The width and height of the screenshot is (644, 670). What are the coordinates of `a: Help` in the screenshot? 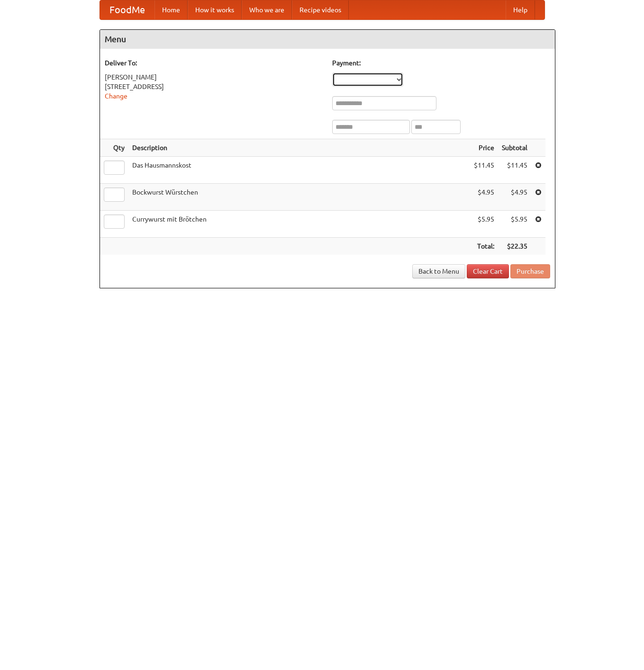 It's located at (520, 10).